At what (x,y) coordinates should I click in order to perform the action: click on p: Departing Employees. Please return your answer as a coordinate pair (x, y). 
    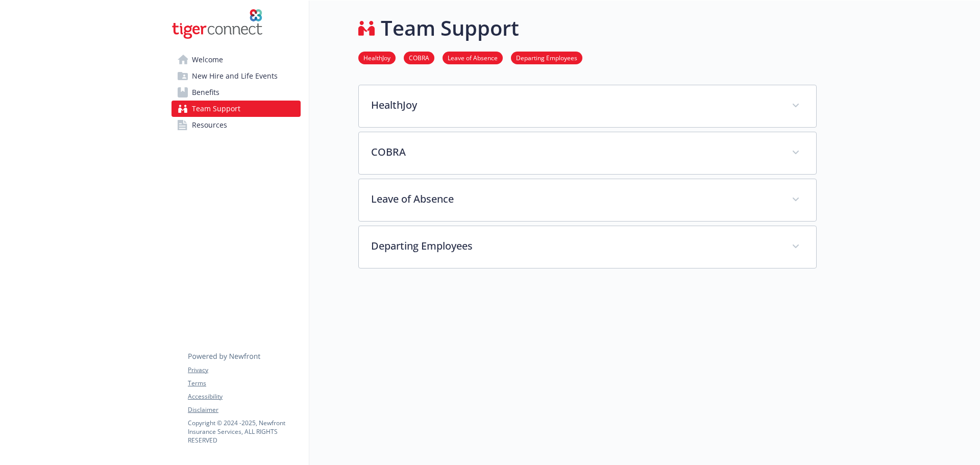
    Looking at the image, I should click on (575, 246).